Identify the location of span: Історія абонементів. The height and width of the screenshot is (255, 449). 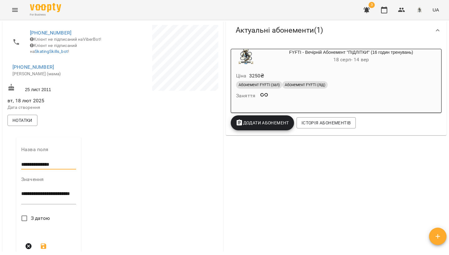
(326, 123).